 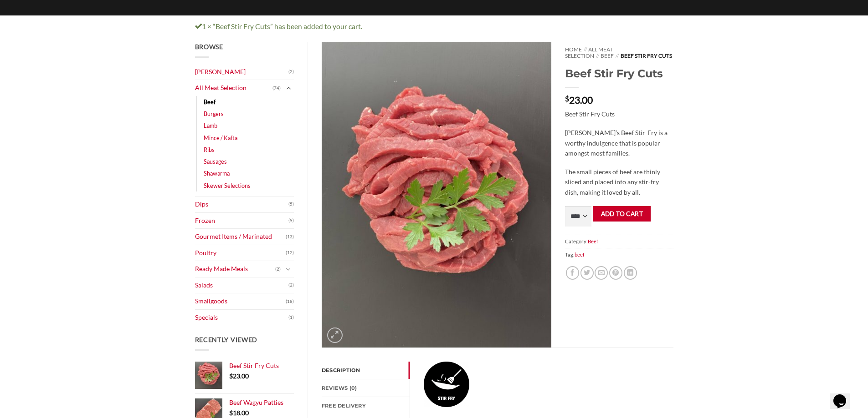 What do you see at coordinates (601, 272) in the screenshot?
I see `a: Email to a Friend` at bounding box center [601, 272].